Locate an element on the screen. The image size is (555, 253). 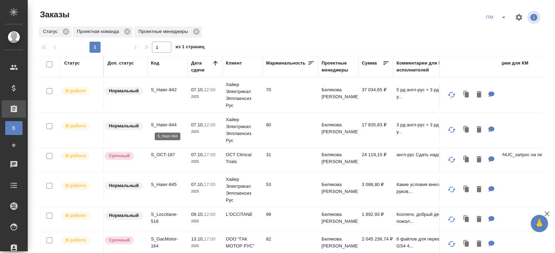
td: 53 is located at coordinates (291, 190).